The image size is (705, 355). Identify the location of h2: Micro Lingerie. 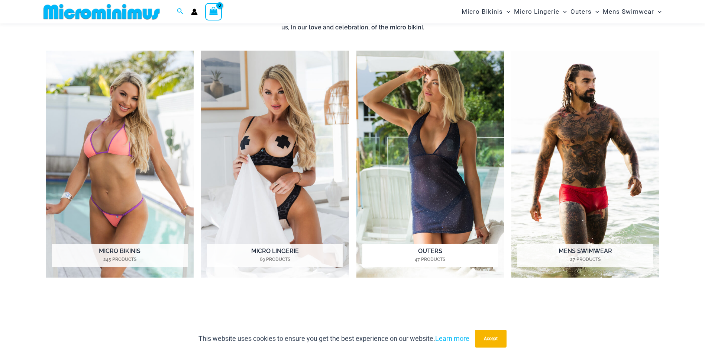
(275, 255).